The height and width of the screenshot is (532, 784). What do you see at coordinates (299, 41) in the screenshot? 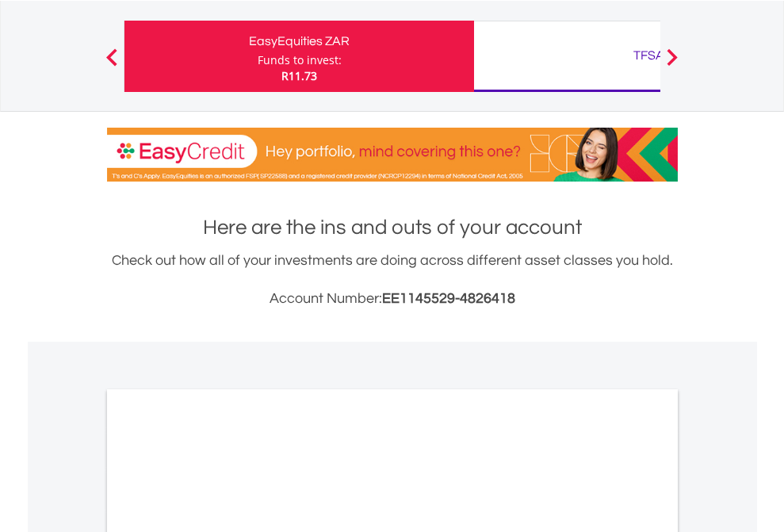
I see `div: EasyEquities ZAR` at bounding box center [299, 41].